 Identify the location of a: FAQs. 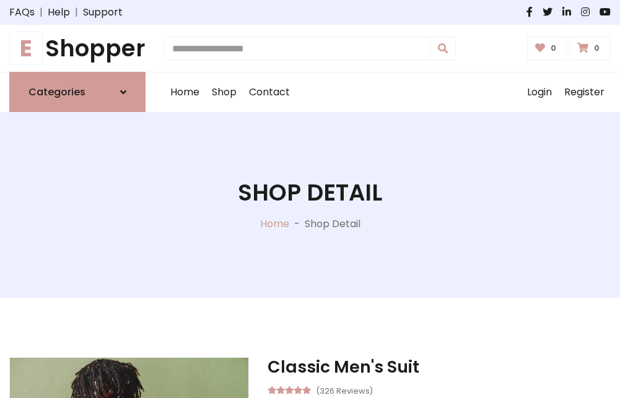
(22, 12).